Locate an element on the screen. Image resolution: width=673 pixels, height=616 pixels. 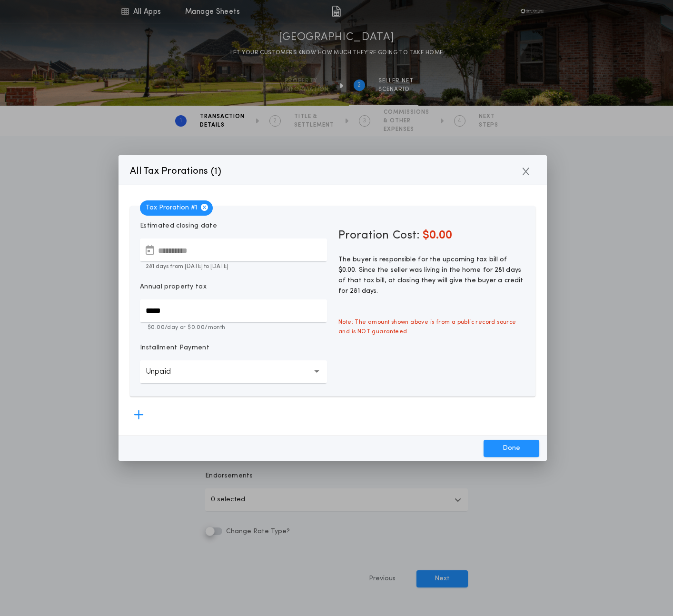
p: Unpaid is located at coordinates (165, 372).